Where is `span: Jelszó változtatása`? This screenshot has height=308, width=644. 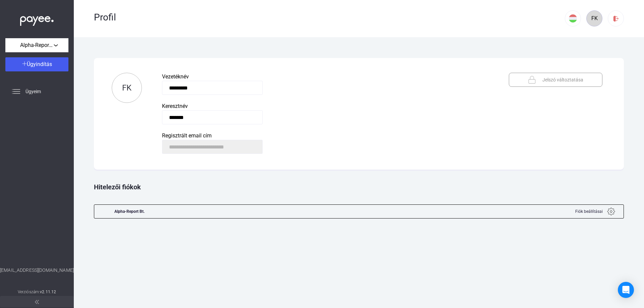
span: Jelszó változtatása is located at coordinates (563, 80).